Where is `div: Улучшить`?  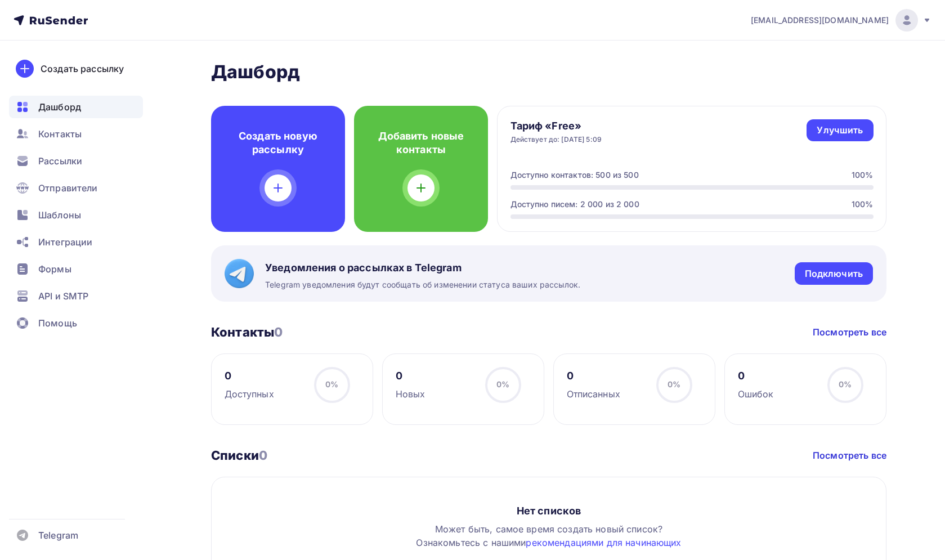 div: Улучшить is located at coordinates (840, 130).